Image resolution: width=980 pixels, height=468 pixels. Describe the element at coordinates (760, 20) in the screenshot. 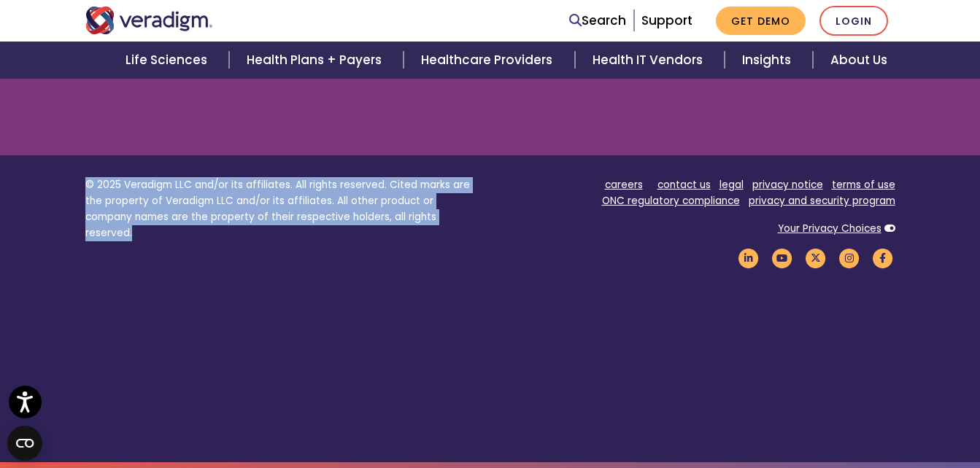

I see `a: Get Demo` at that location.